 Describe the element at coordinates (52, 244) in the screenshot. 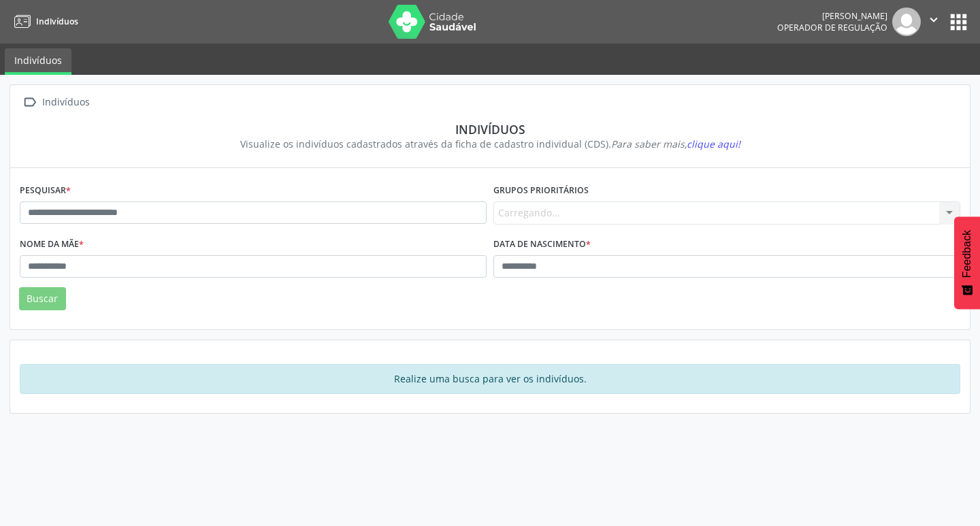

I see `label: Nome da mãe` at that location.